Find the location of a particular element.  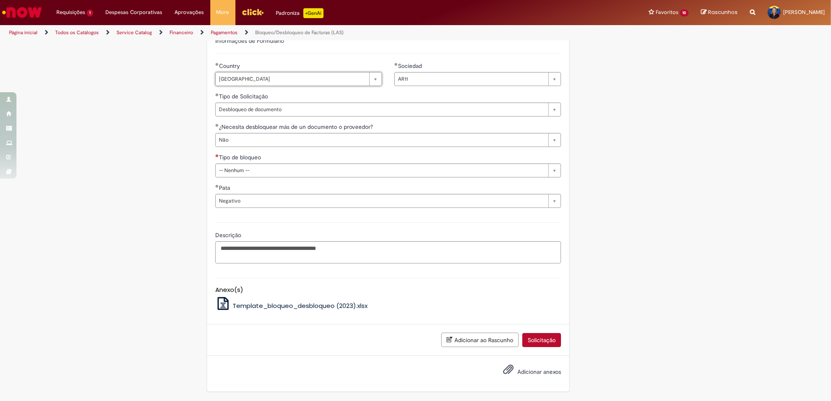

span: Despesas Corporativas is located at coordinates (134, 12).